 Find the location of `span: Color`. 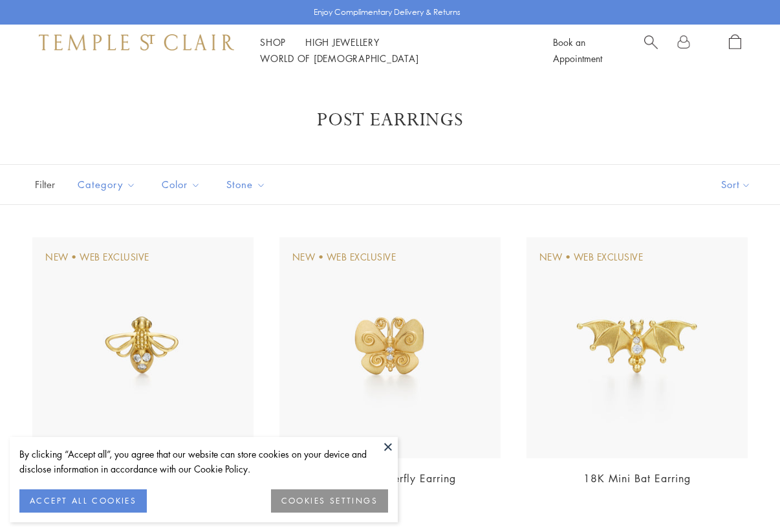

span: Color is located at coordinates (182, 184).